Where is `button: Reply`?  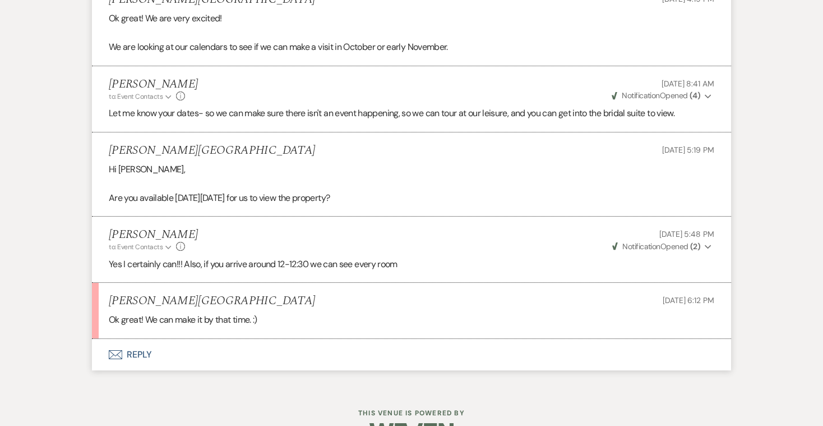 button: Reply is located at coordinates (412, 354).